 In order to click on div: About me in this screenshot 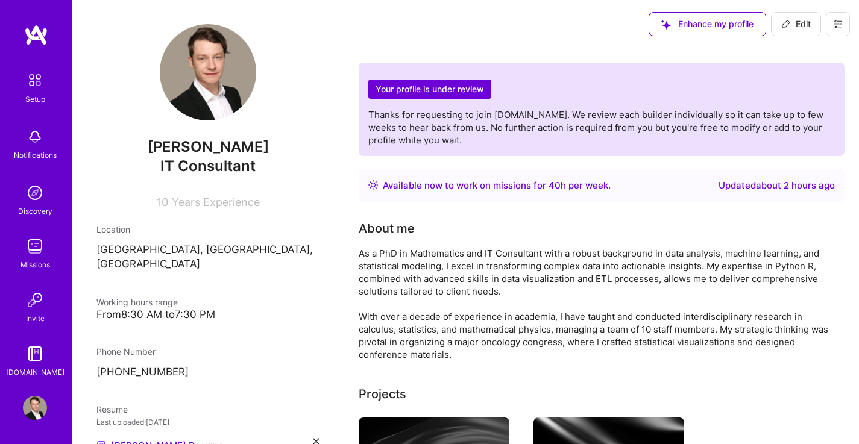, I will do `click(386, 228)`.